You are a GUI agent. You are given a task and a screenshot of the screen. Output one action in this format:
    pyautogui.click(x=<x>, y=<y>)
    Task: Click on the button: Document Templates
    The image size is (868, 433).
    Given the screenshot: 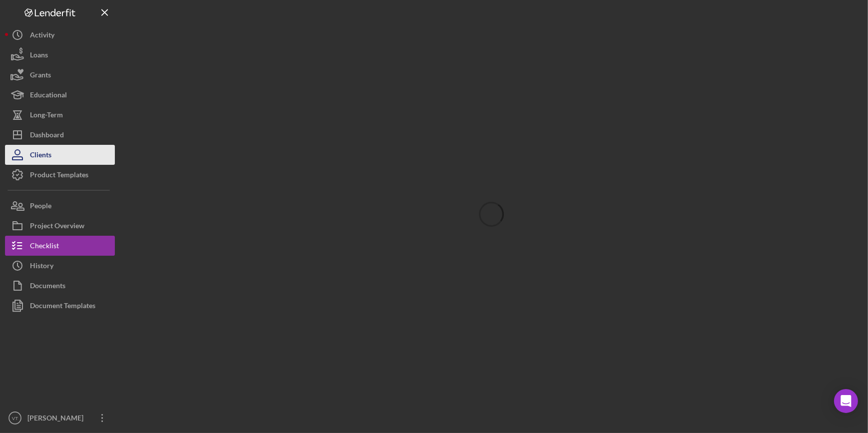 What is the action you would take?
    pyautogui.click(x=60, y=306)
    